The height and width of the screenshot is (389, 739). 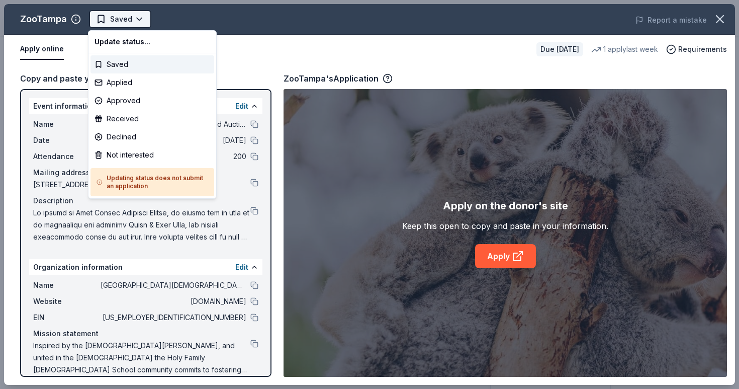 What do you see at coordinates (152, 101) in the screenshot?
I see `div: Approved` at bounding box center [152, 101].